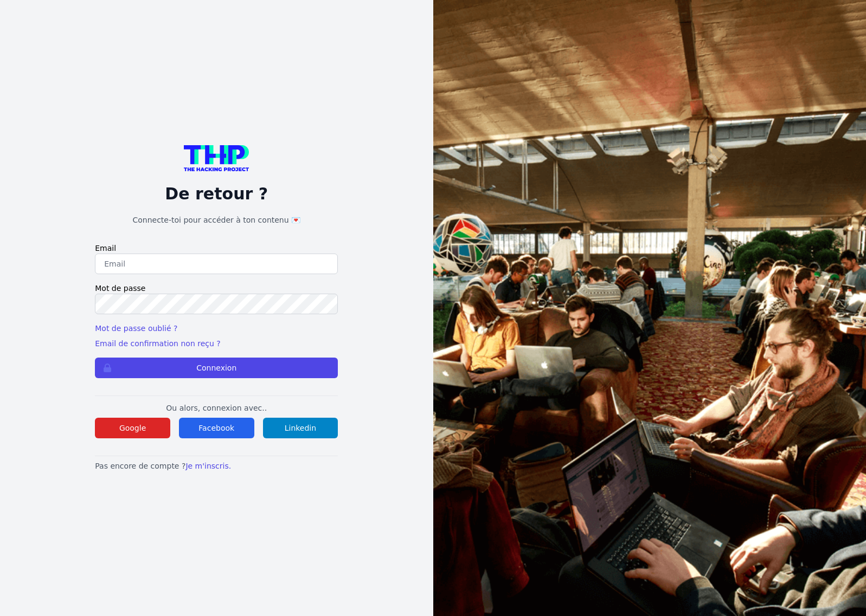  What do you see at coordinates (132, 428) in the screenshot?
I see `a: Google` at bounding box center [132, 428].